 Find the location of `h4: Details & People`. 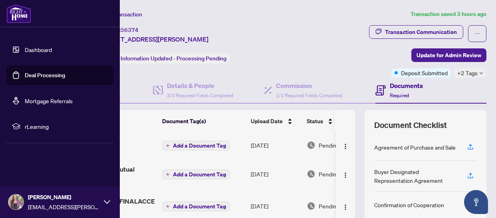

h4: Details & People is located at coordinates (200, 85).